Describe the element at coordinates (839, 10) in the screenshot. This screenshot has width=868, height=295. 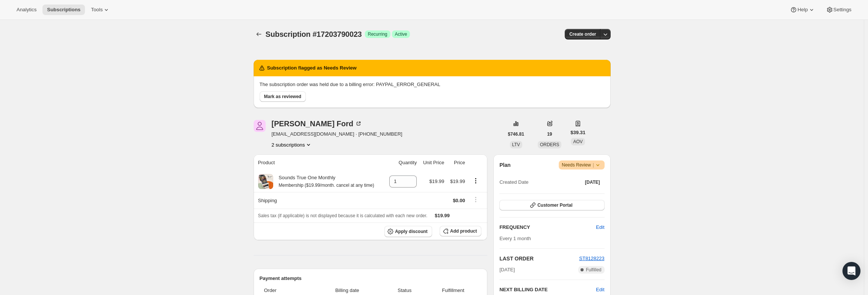
I see `button: Settings` at that location.